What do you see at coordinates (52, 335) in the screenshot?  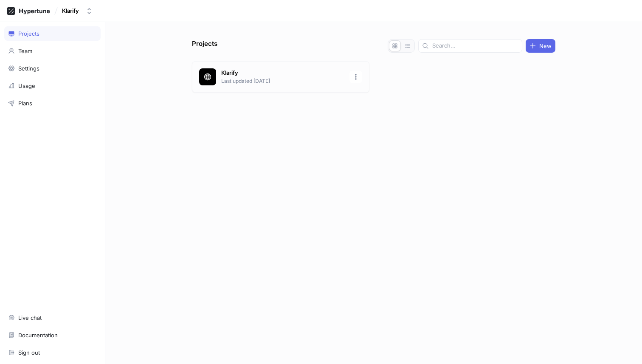 I see `a: Documentation` at bounding box center [52, 335].